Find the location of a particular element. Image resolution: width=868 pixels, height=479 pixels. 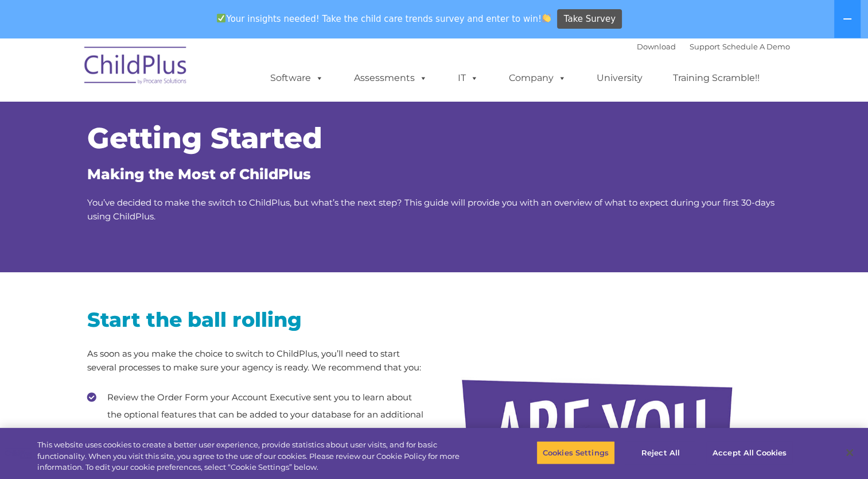

a: Download is located at coordinates (656, 47).